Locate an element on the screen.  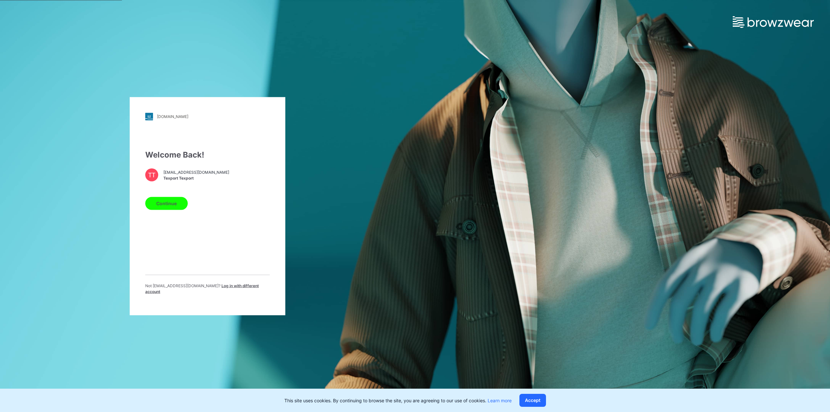
div: Welcome Back! is located at coordinates (208, 155).